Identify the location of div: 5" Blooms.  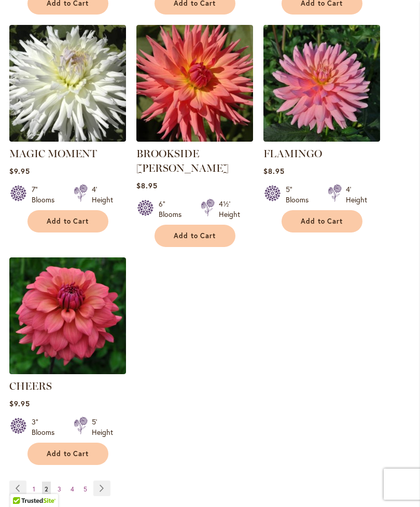
(301, 194).